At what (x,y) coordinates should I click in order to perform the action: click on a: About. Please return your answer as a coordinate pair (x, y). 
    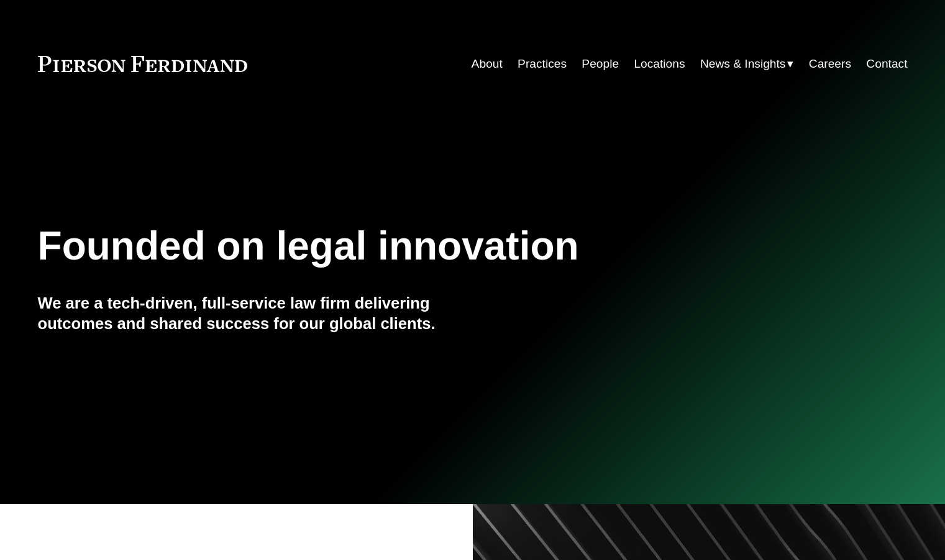
    Looking at the image, I should click on (487, 64).